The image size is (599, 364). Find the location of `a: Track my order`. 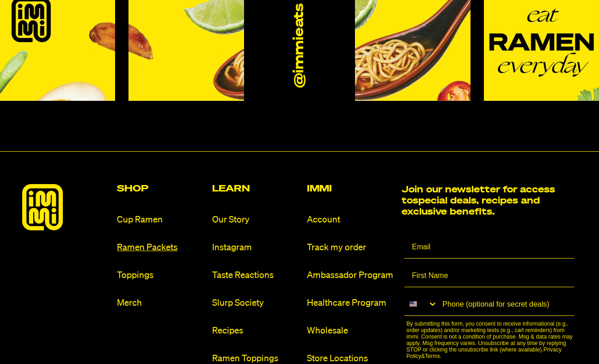

a: Track my order is located at coordinates (350, 247).